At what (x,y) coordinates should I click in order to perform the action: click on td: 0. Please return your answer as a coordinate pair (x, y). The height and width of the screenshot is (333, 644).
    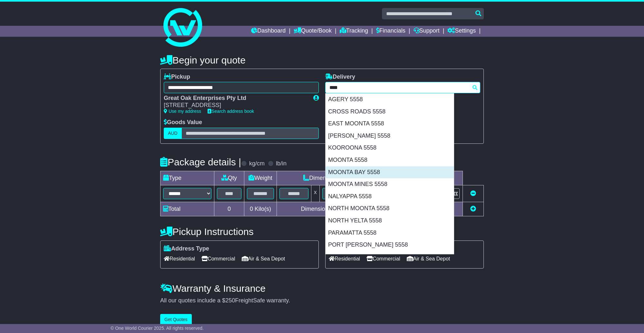
    Looking at the image, I should click on (229, 209).